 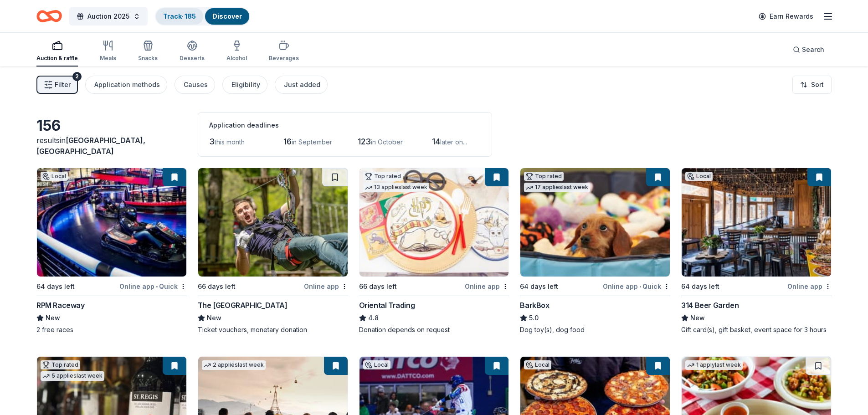 I want to click on button: Snacks, so click(x=147, y=51).